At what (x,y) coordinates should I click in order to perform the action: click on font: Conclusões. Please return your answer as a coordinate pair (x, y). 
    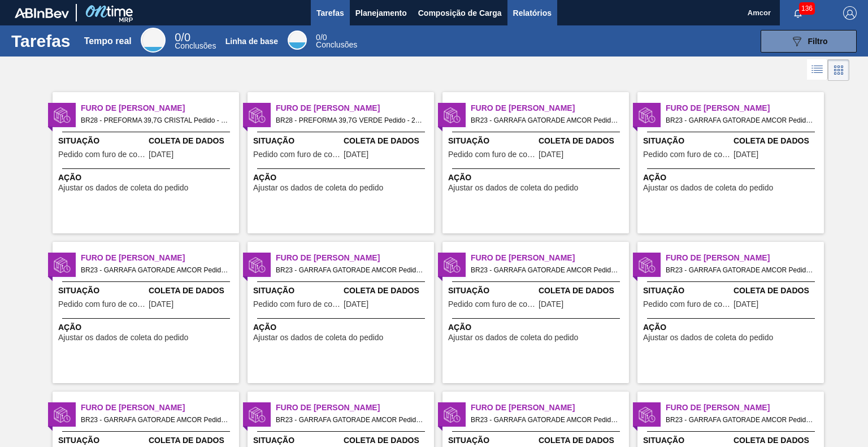
    Looking at the image, I should click on (336, 44).